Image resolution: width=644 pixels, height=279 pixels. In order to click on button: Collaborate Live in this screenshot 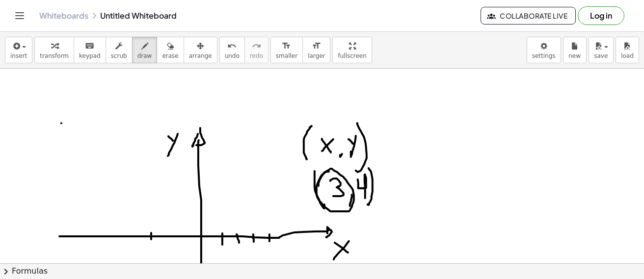, I will do `click(528, 16)`.